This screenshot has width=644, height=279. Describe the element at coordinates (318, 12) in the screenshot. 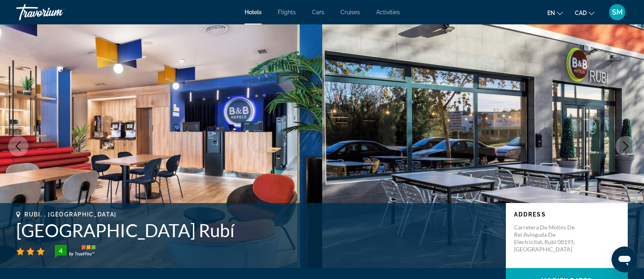

I see `span: Cars` at that location.